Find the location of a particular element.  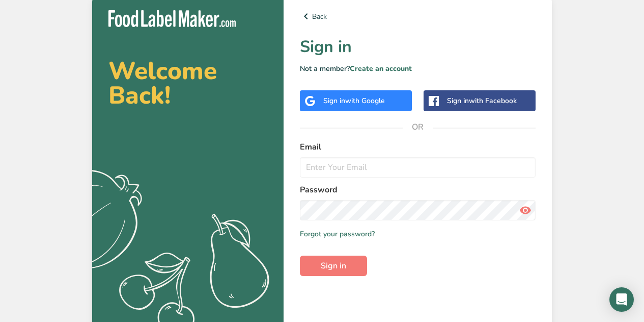

h2: Welcome Back! is located at coordinates (188, 83).